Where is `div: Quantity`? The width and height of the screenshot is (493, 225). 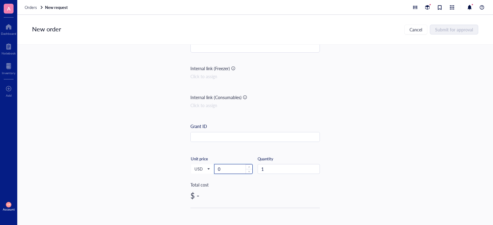
div: Quantity is located at coordinates (288, 159).